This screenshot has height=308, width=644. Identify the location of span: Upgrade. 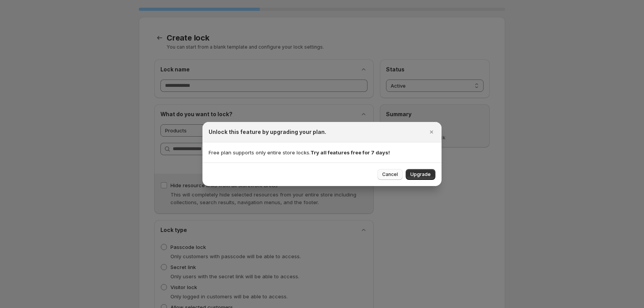
(420, 175).